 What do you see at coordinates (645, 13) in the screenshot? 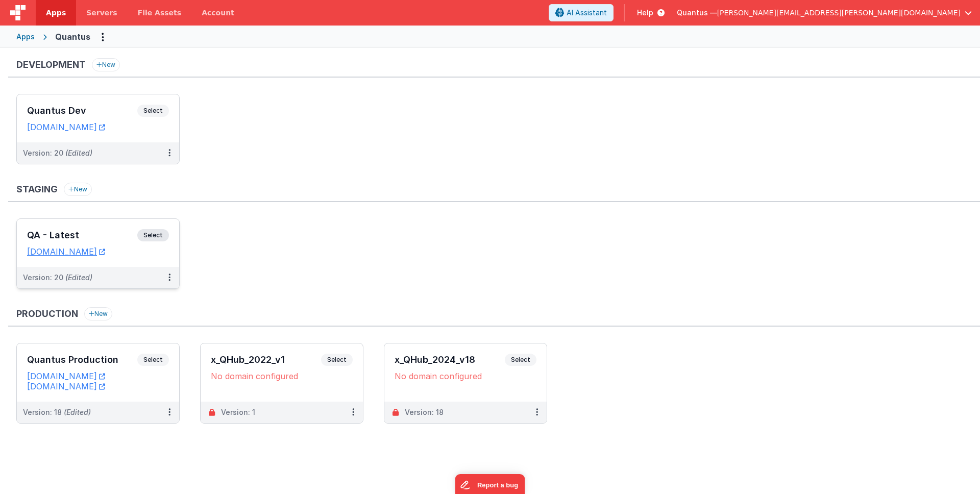
I see `span: Help` at bounding box center [645, 13].